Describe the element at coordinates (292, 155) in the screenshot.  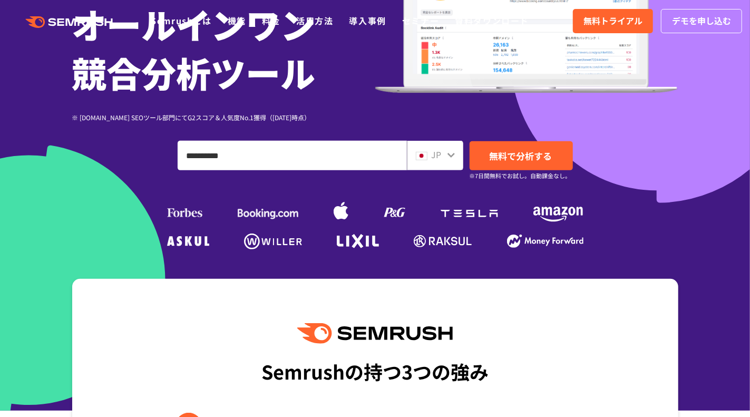
I see `input: ドメイン、キーワードまたはURLを入力してください` at that location.